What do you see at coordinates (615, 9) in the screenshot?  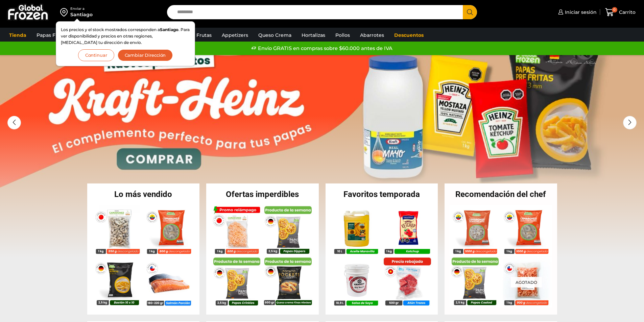 I see `span: 0` at bounding box center [615, 9].